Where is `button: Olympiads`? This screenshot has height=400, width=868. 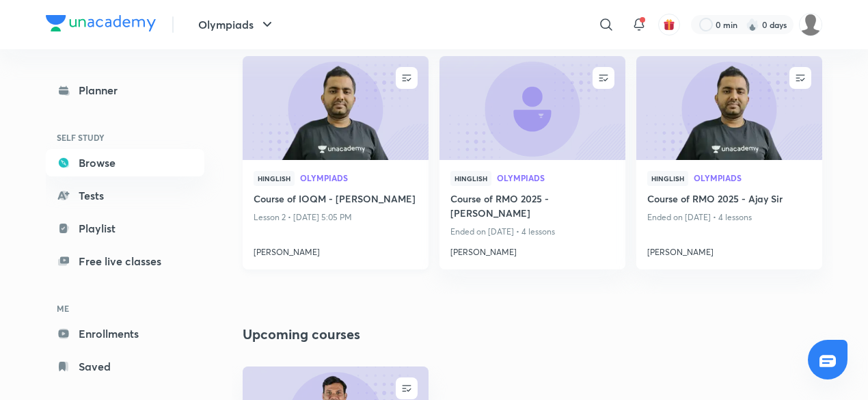 button: Olympiads is located at coordinates (237, 25).